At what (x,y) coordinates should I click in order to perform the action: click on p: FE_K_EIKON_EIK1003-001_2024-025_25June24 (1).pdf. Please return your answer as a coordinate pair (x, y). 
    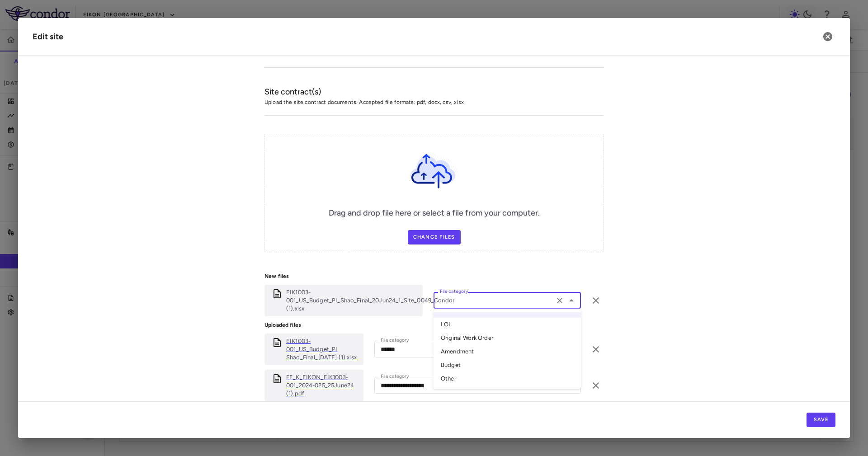
    Looking at the image, I should click on (323, 385).